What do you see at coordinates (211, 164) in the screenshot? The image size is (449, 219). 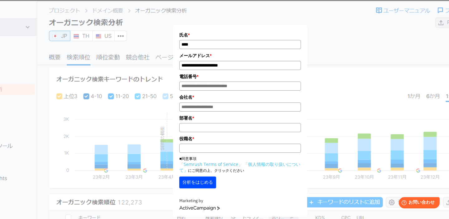 I see `a: 「Semrush Terms of Service」` at bounding box center [211, 164].